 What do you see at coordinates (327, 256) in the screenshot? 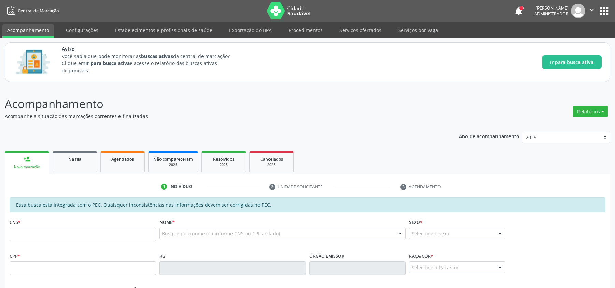
I see `label: Órgão emissor` at bounding box center [327, 256].